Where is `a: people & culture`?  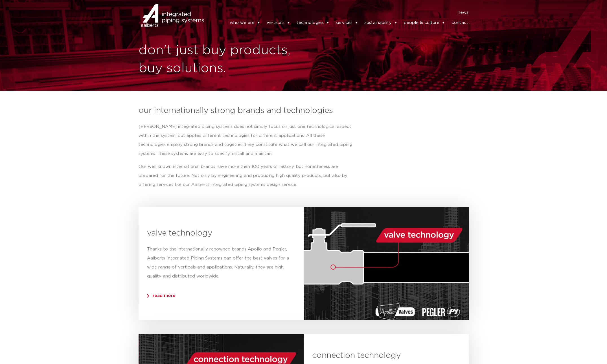 a: people & culture is located at coordinates (424, 23).